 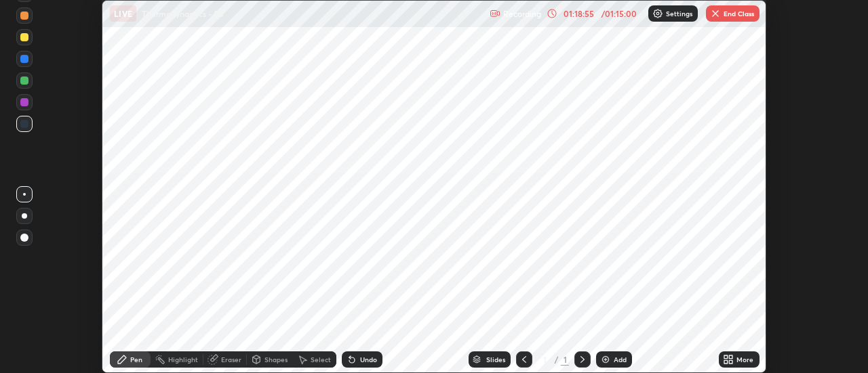 I want to click on p: Thermodynamics - 03, so click(x=182, y=13).